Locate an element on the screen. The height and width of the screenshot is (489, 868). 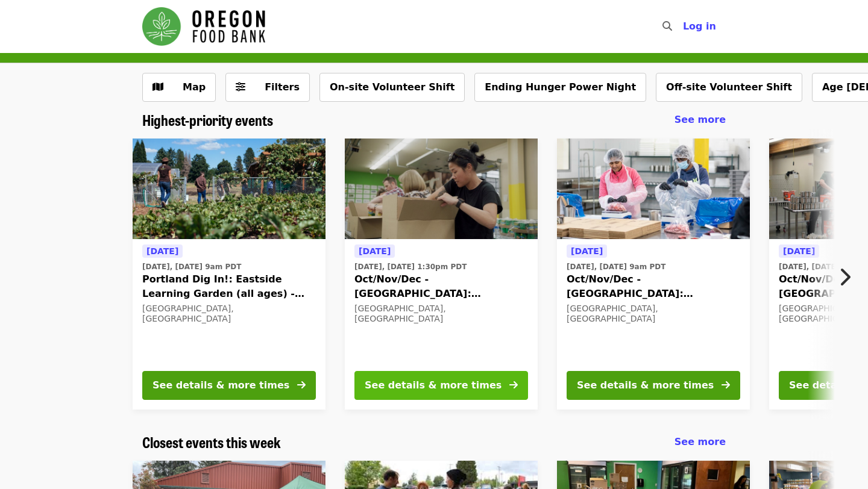
span: Portland Dig In!: Eastside Learning Garden (all ages) - Aug/Sept/Oct is located at coordinates (229, 287).